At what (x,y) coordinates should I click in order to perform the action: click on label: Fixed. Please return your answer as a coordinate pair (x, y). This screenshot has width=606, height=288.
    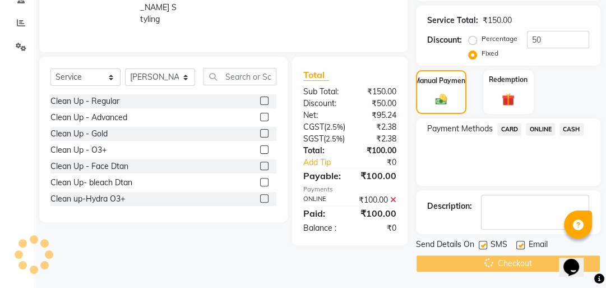
    Looking at the image, I should click on (490, 53).